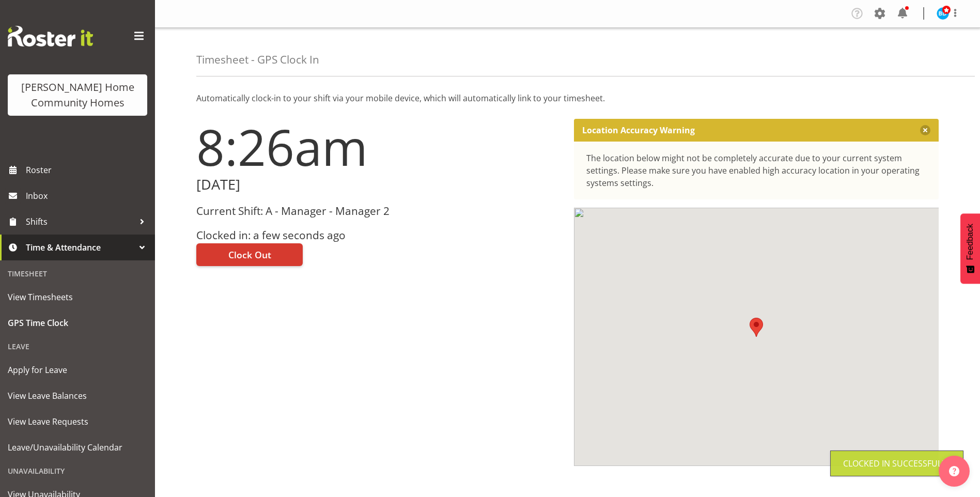 The width and height of the screenshot is (980, 497). I want to click on span: Time & Attendance, so click(80, 247).